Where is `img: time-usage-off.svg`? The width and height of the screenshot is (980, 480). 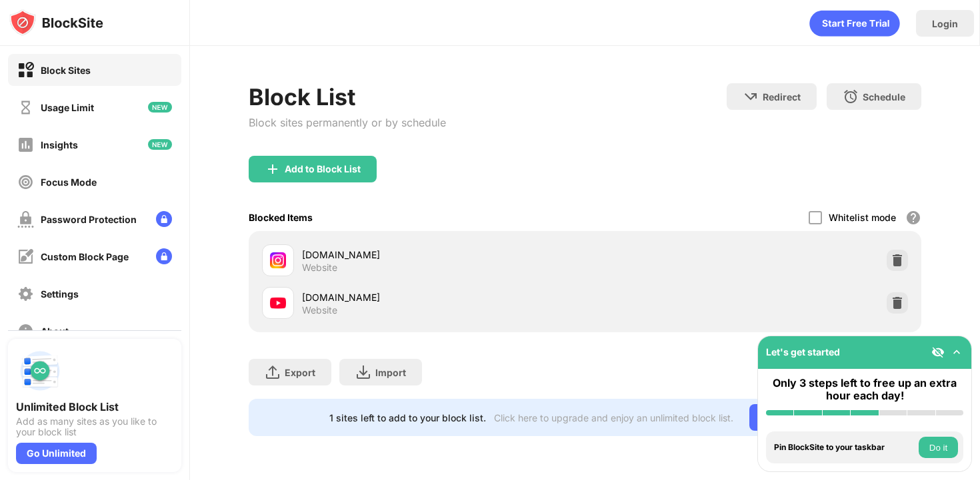
img: time-usage-off.svg is located at coordinates (26, 107).